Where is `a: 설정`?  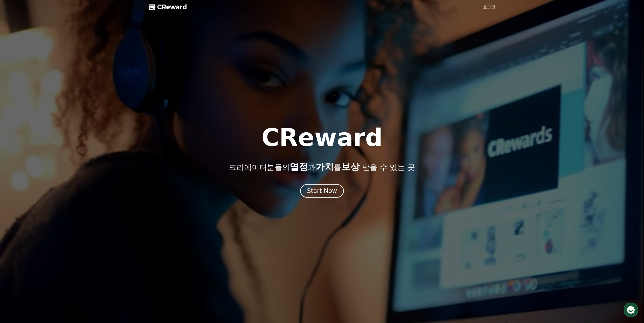
a: 설정 is located at coordinates (81, 166).